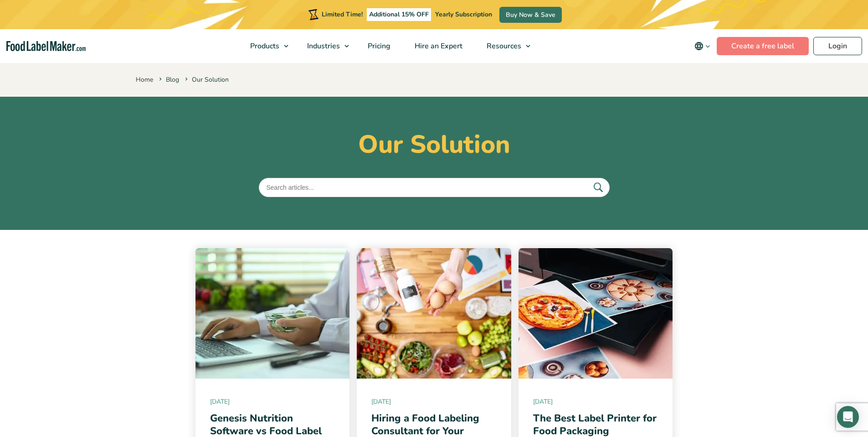  Describe the element at coordinates (325, 46) in the screenshot. I see `a: Industries` at that location.